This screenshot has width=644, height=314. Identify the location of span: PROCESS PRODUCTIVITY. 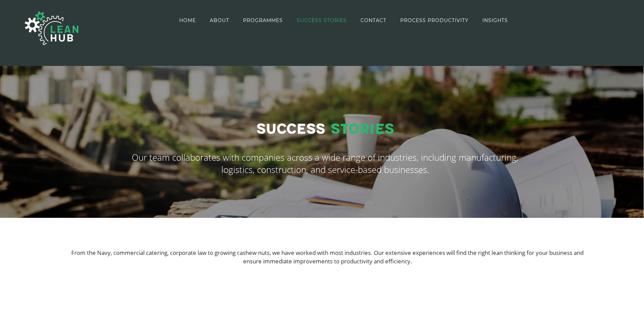
(434, 20).